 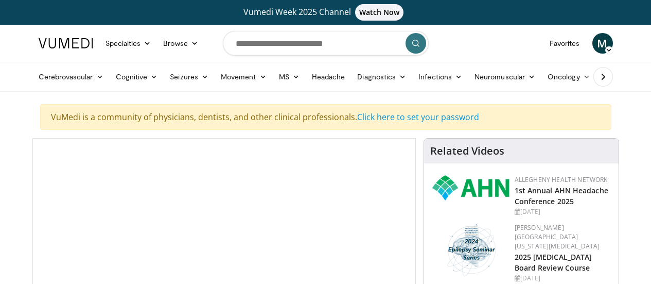 What do you see at coordinates (137, 77) in the screenshot?
I see `a: Cognitive` at bounding box center [137, 77].